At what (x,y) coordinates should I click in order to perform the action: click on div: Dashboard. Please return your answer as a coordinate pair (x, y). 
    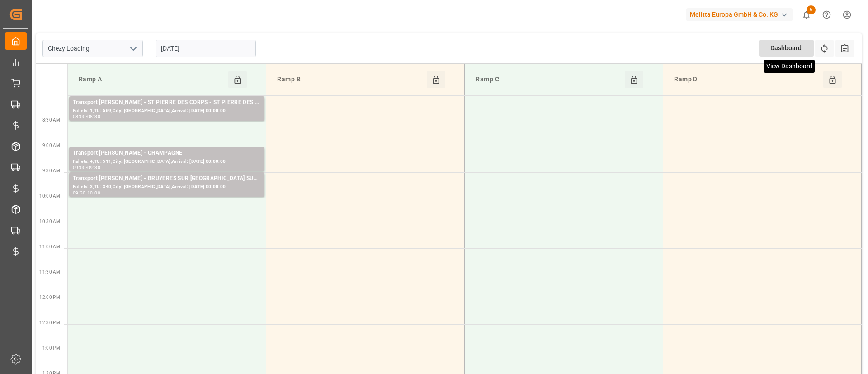
    Looking at the image, I should click on (786, 48).